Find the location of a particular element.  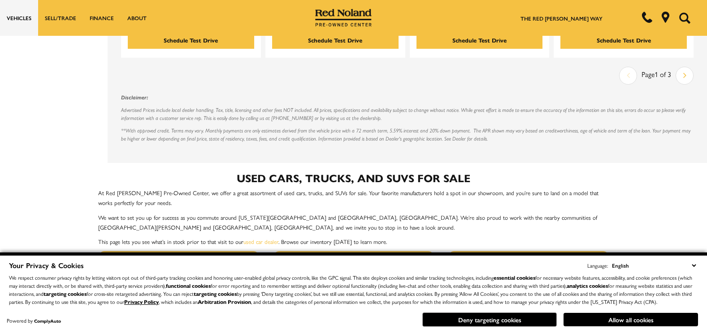

strong: analytics cookies is located at coordinates (587, 286).